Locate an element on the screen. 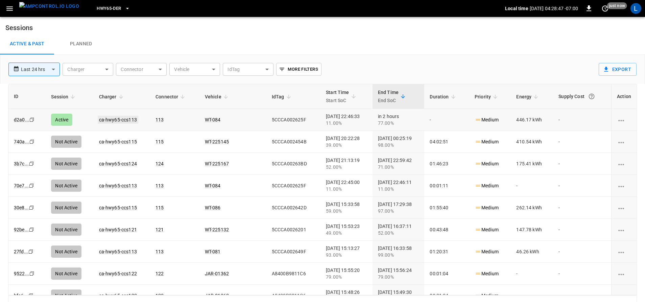  span: Session is located at coordinates (64, 97).